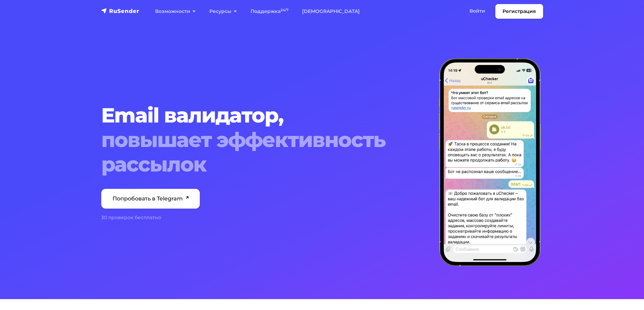 Image resolution: width=644 pixels, height=310 pixels. I want to click on img: hero-right-validator-min.png, so click(490, 163).